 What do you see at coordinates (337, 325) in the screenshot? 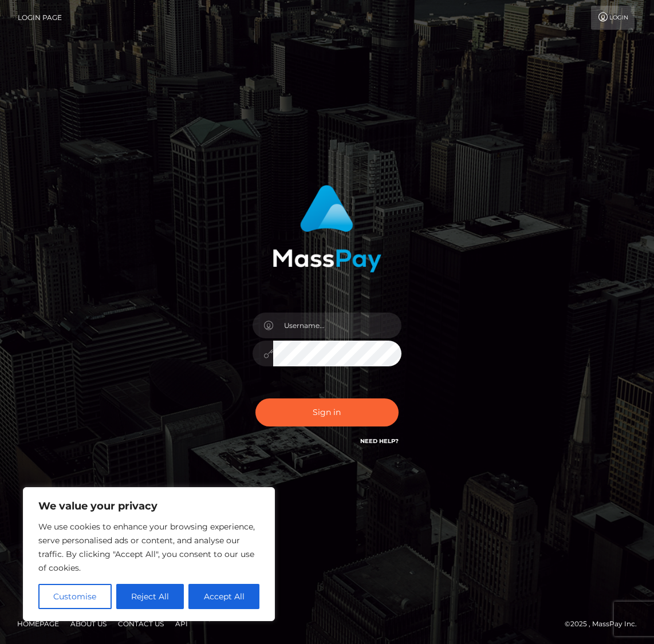
I see `input: Username...` at bounding box center [337, 325].